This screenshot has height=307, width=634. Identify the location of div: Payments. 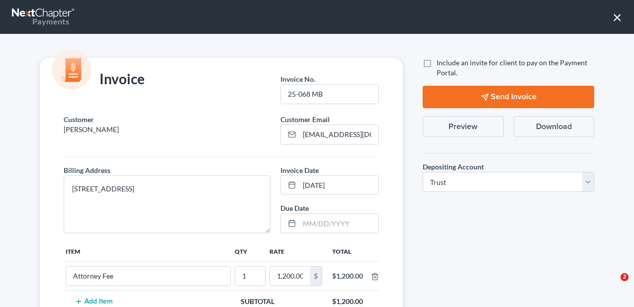
(40, 21).